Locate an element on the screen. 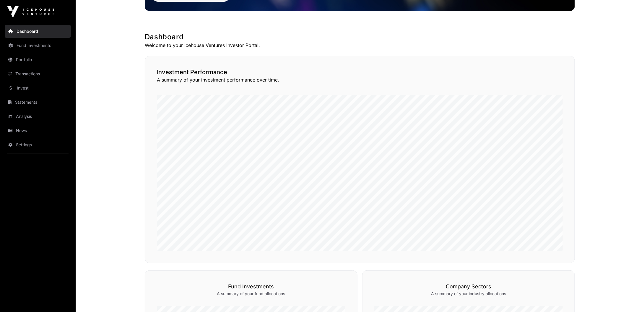 The width and height of the screenshot is (644, 312). a: Settings is located at coordinates (38, 145).